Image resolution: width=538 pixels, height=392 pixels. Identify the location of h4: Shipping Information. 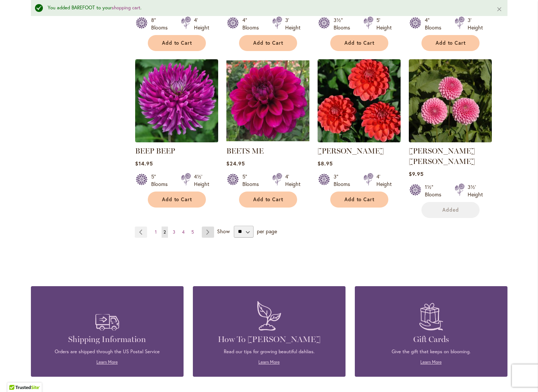
(107, 340).